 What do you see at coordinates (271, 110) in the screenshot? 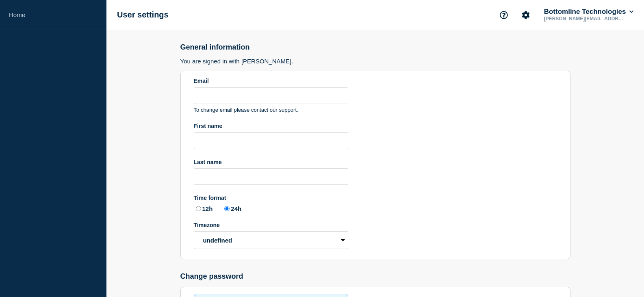
I see `p: To change email please contact our support.` at bounding box center [271, 110].